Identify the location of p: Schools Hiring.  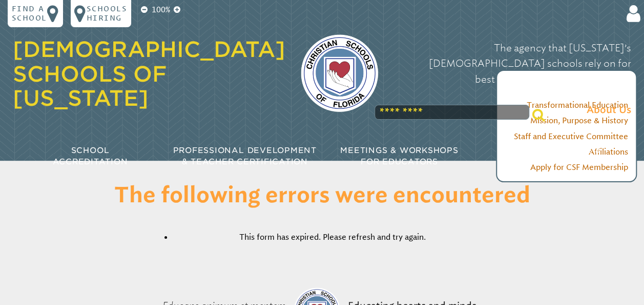
(107, 14).